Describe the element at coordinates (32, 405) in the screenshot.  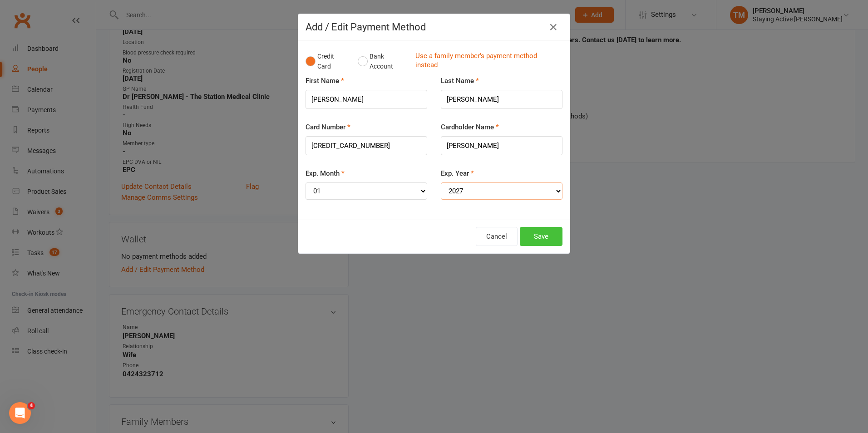
I see `span: 4` at that location.